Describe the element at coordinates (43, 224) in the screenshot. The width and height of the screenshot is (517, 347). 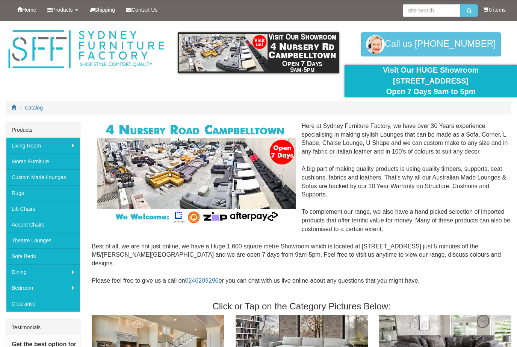
I see `a: Accent Chairs` at that location.